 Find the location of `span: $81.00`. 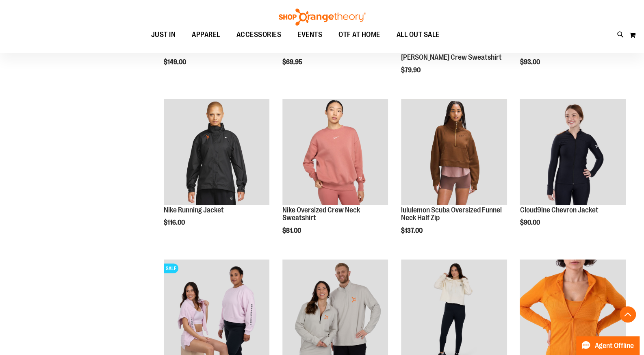

span: $81.00 is located at coordinates (292, 231).